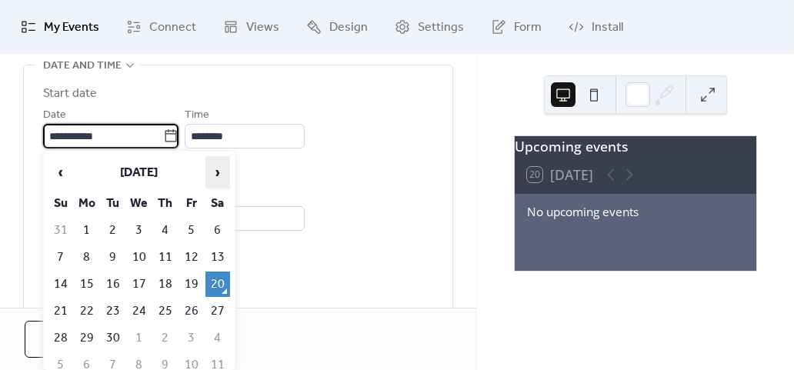  I want to click on a: My Events, so click(60, 27).